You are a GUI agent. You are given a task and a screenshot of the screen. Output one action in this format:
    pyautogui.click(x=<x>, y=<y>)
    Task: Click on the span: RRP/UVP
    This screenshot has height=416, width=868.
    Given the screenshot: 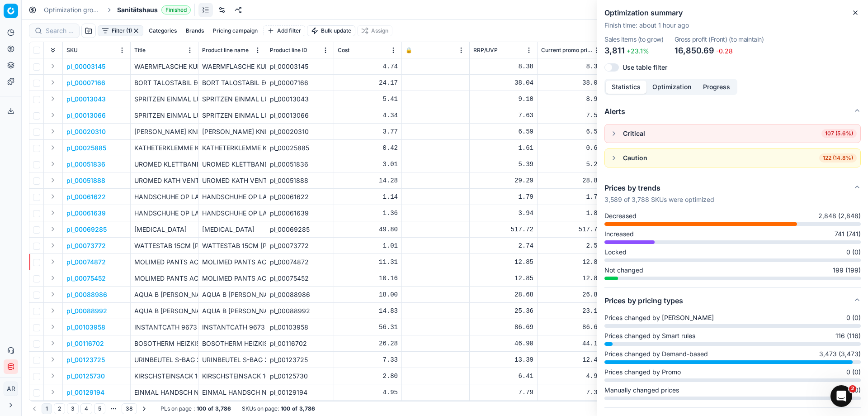 What is the action you would take?
    pyautogui.click(x=486, y=51)
    